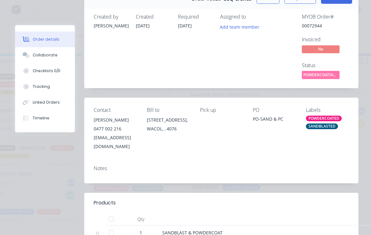  Describe the element at coordinates (325, 65) in the screenshot. I see `div: Status` at that location.